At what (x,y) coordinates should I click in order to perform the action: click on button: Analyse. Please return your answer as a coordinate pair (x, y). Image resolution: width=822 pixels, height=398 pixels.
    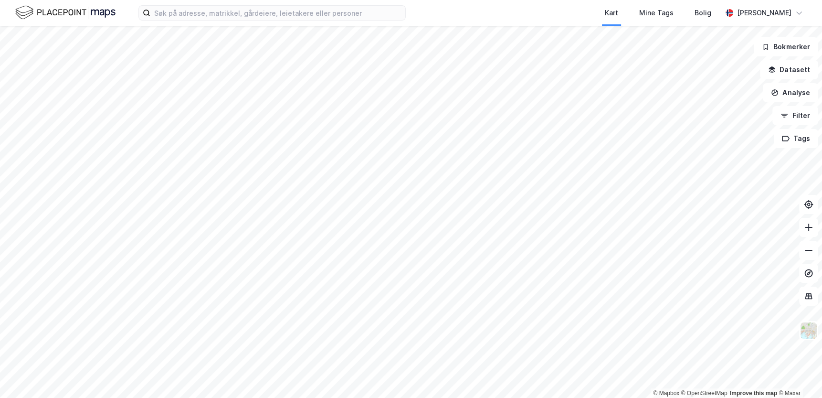
    Looking at the image, I should click on (790, 93).